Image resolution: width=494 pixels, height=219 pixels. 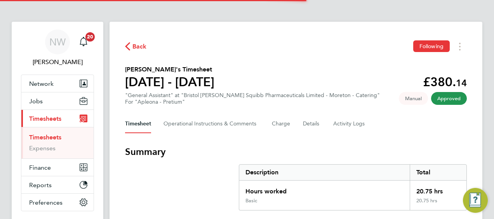 What do you see at coordinates (444, 82) in the screenshot?
I see `app-decimal: £380.` at bounding box center [444, 82].